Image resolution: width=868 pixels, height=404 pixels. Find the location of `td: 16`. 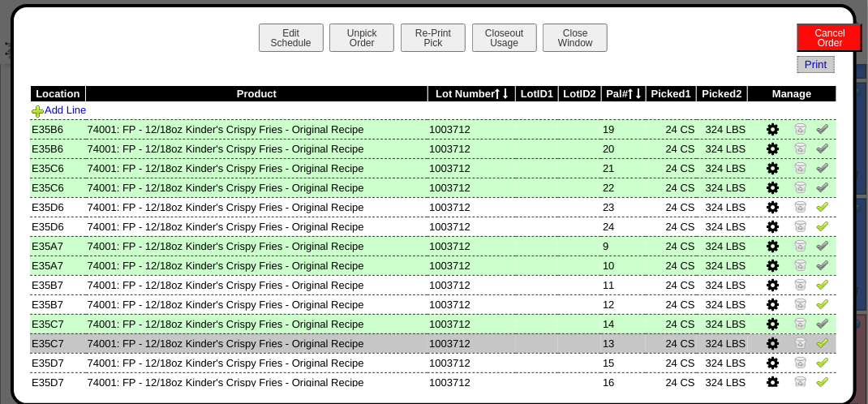

td: 16 is located at coordinates (623, 382).